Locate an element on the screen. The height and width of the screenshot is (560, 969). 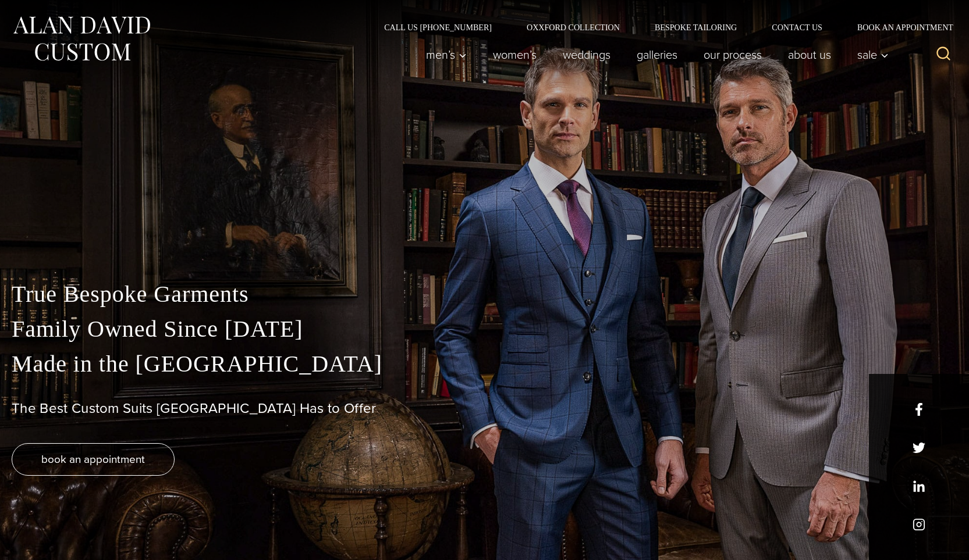
a: Bespoke Tailoring is located at coordinates (695, 27).